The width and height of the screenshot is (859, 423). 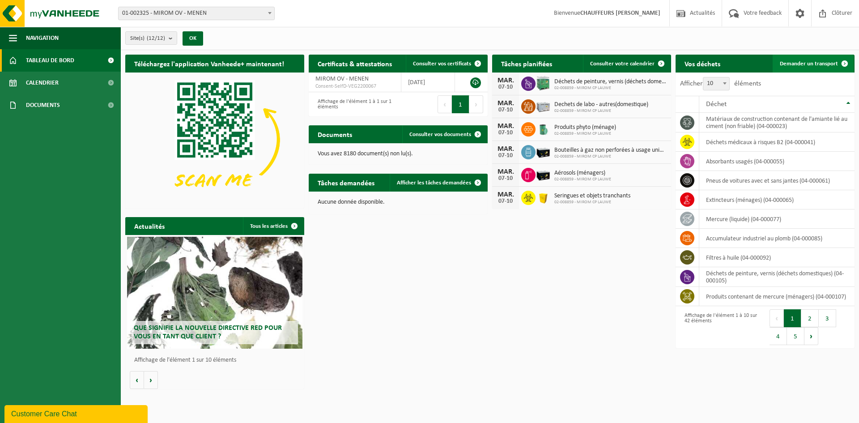 I want to click on span: Consulter vos documents, so click(x=440, y=134).